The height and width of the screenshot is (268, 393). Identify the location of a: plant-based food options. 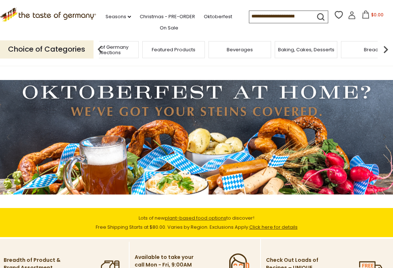
(195, 218).